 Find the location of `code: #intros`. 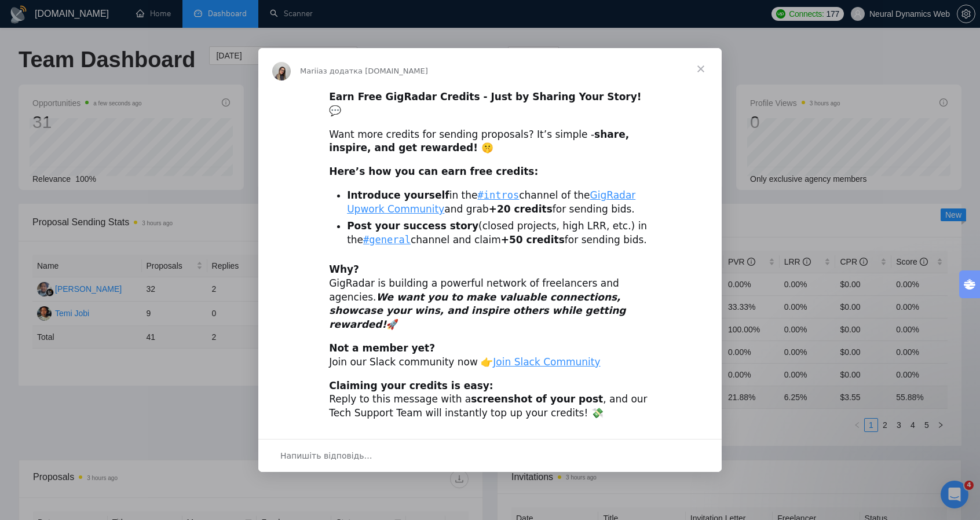

code: #intros is located at coordinates (499, 195).